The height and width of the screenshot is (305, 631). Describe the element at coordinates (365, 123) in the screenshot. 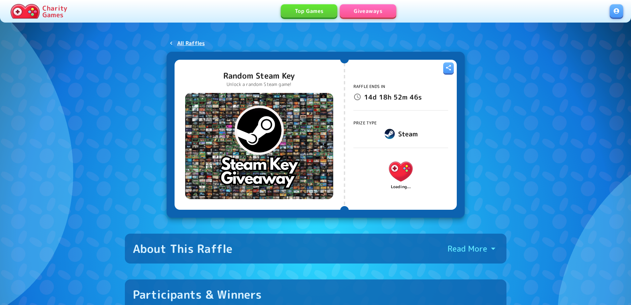

I see `span: Prize Type` at that location.